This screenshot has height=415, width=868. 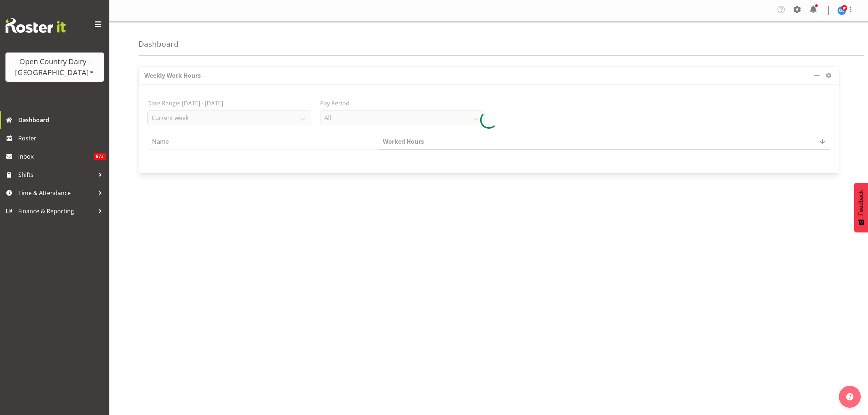 What do you see at coordinates (159, 44) in the screenshot?
I see `h4: Dashboard` at bounding box center [159, 44].